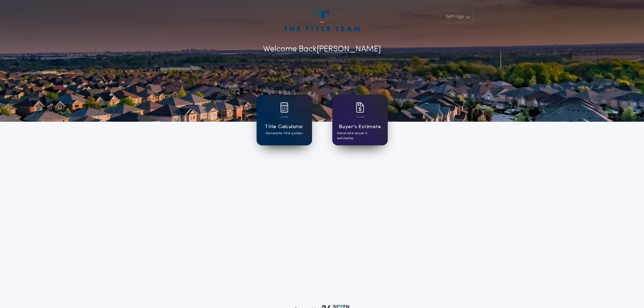 The height and width of the screenshot is (308, 644). What do you see at coordinates (360, 127) in the screenshot?
I see `h1: Buyer's Estimate` at bounding box center [360, 127].